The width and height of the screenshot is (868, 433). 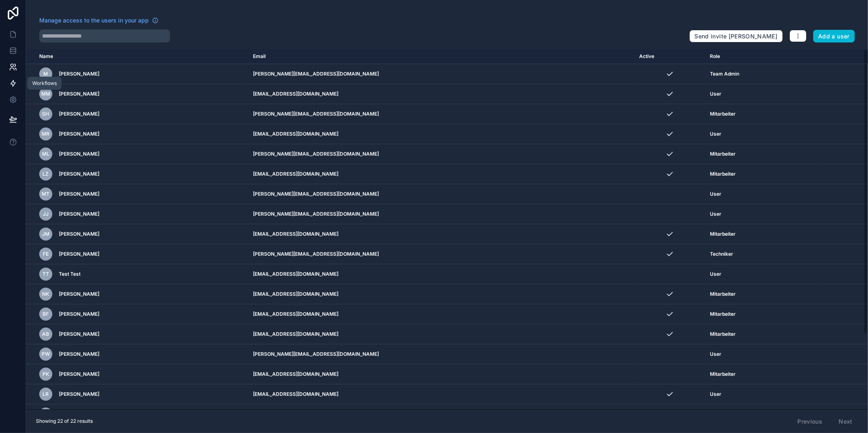 What do you see at coordinates (761, 56) in the screenshot?
I see `th: Role` at bounding box center [761, 56].